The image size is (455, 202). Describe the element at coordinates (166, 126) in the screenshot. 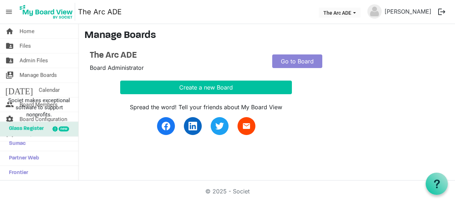

I see `img: facebook.svg` at that location.